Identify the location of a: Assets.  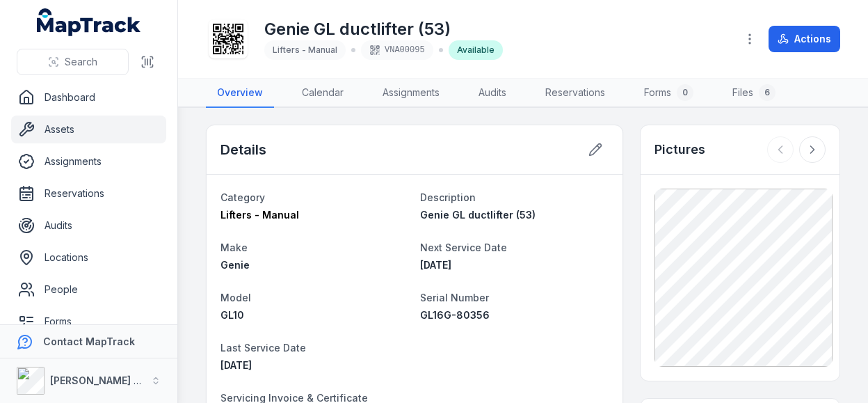
(88, 130).